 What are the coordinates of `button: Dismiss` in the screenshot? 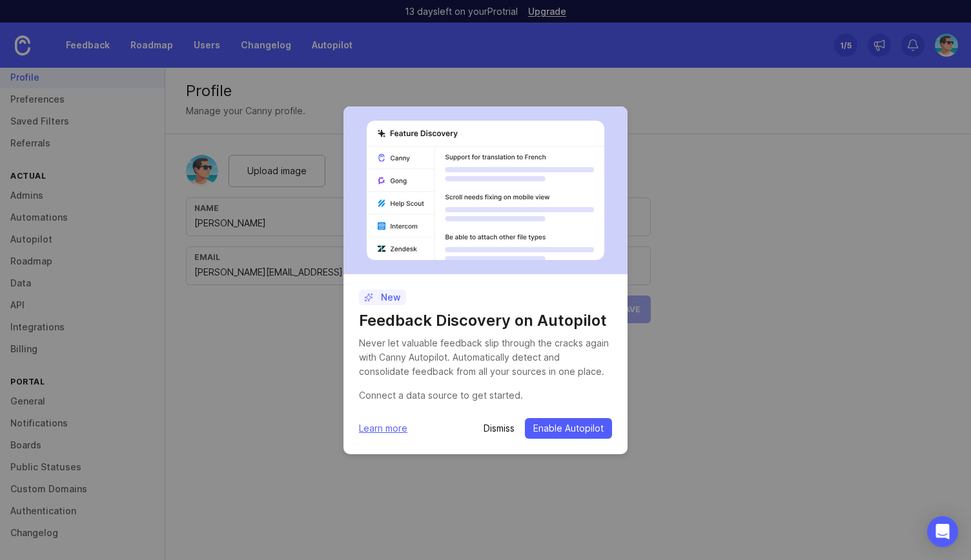 It's located at (499, 429).